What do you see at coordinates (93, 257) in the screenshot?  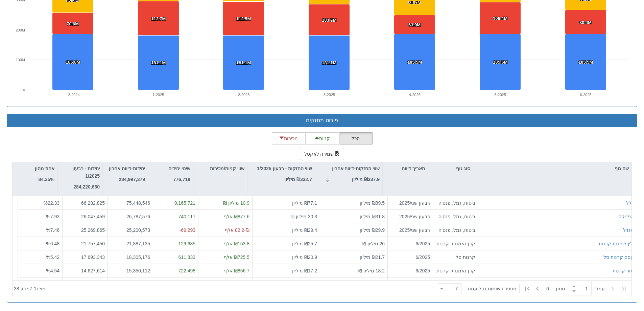 I see `font: 17,693,343` at bounding box center [93, 257].